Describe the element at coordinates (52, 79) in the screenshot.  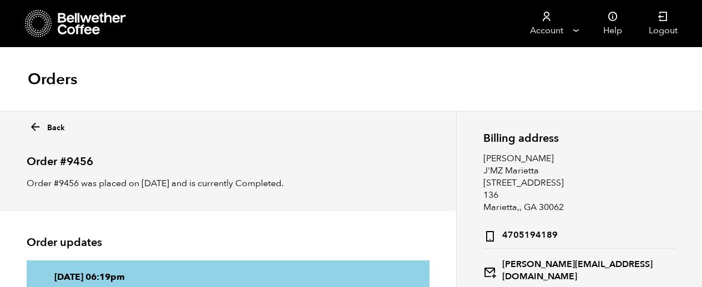
I see `h1: Orders` at that location.